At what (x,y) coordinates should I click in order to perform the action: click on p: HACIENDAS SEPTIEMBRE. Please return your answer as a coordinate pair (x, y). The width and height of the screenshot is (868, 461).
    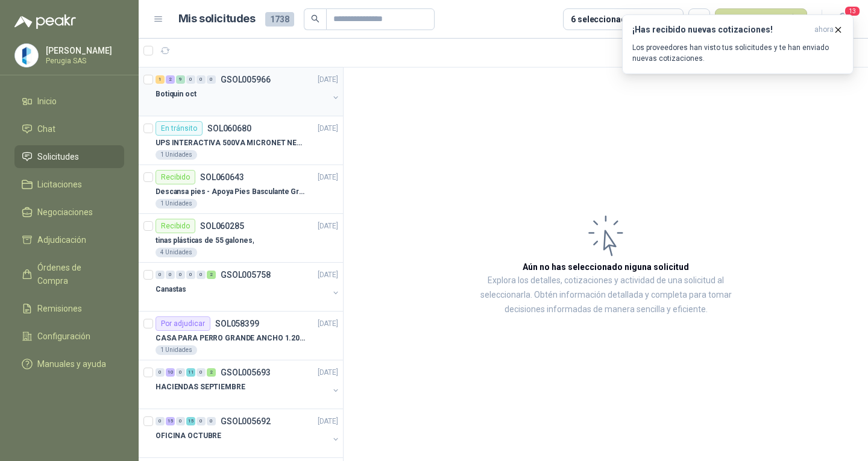
    Looking at the image, I should click on (200, 387).